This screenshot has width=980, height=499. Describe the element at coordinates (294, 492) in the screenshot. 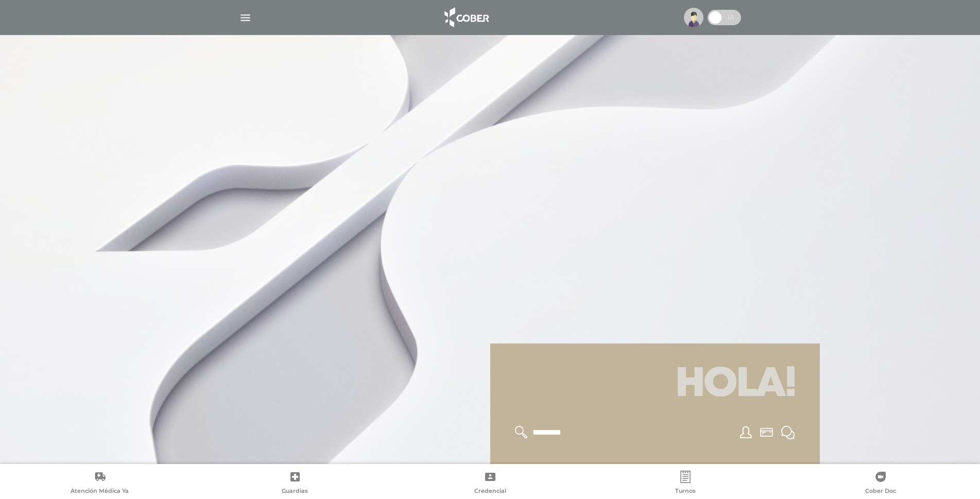

I see `span: Guardias` at that location.